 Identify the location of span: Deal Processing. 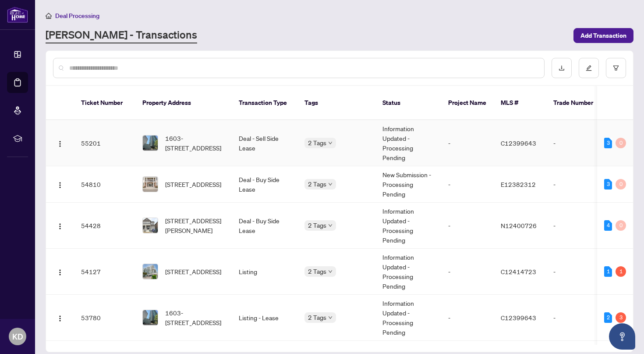
(77, 15).